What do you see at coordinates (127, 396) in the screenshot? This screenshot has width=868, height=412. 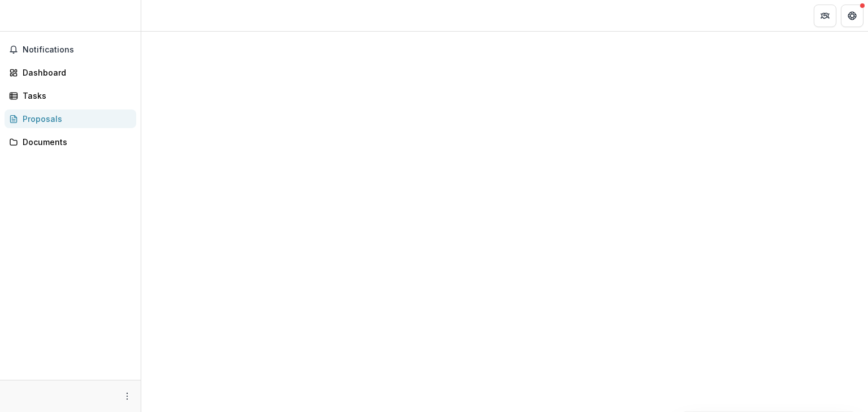 I see `button: More` at bounding box center [127, 396].